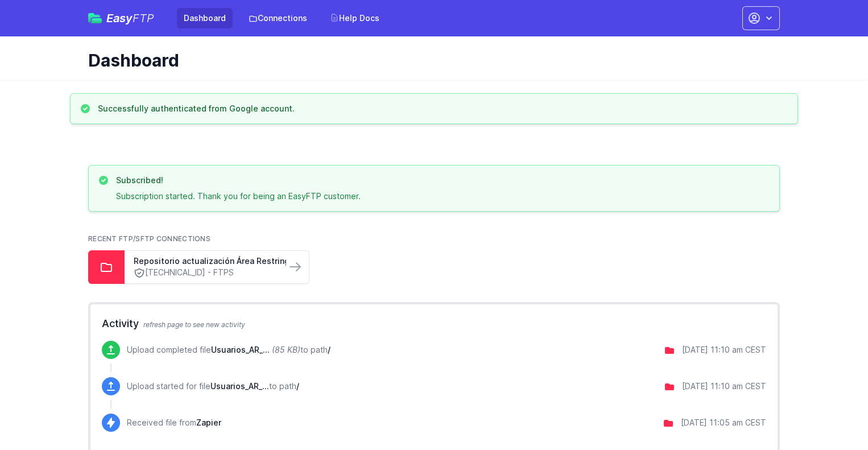 Image resolution: width=868 pixels, height=450 pixels. What do you see at coordinates (209, 422) in the screenshot?
I see `span: Zapier` at bounding box center [209, 422].